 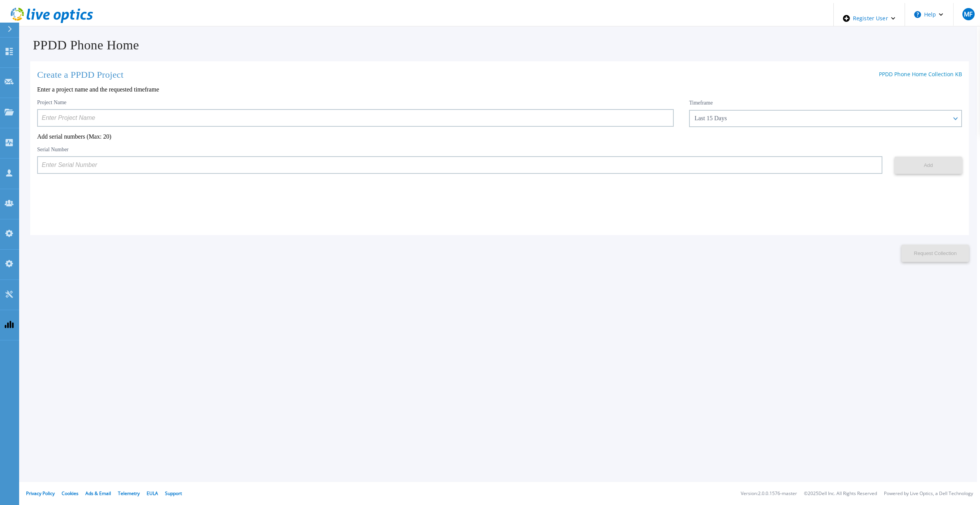 What do you see at coordinates (936, 252) in the screenshot?
I see `button: Request Collection` at bounding box center [936, 252].